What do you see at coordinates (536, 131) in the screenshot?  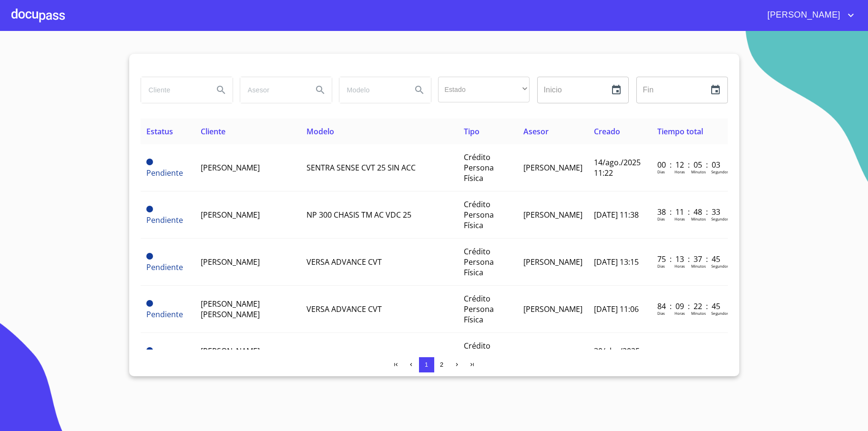 I see `span: Asesor` at bounding box center [536, 131].